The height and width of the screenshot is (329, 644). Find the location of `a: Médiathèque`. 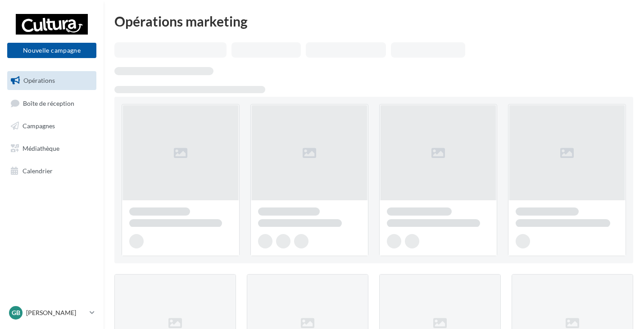

a: Médiathèque is located at coordinates (52, 149).